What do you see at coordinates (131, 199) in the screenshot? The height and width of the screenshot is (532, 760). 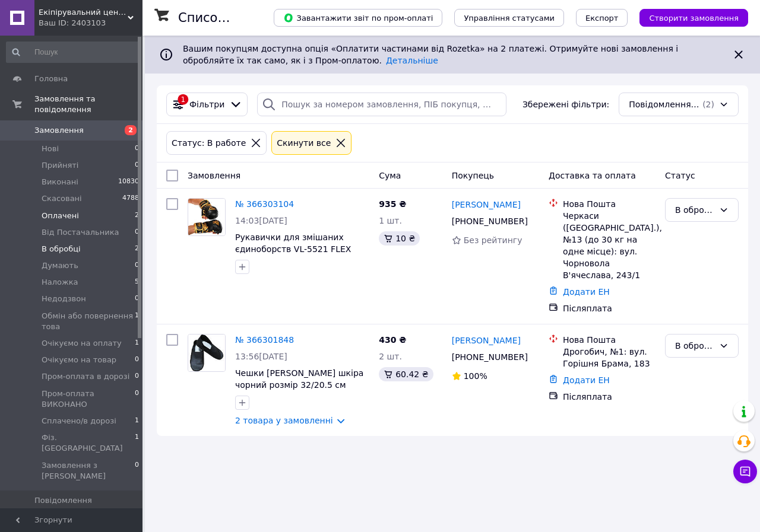 I see `span: 4788` at bounding box center [131, 199].